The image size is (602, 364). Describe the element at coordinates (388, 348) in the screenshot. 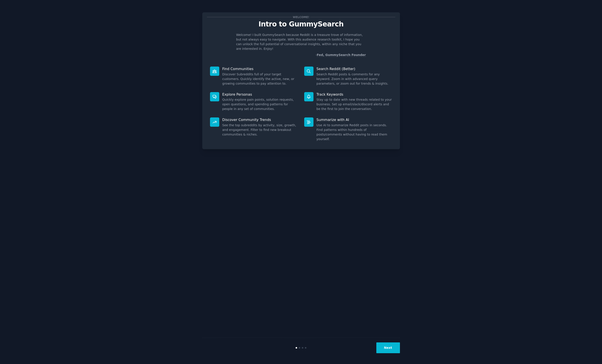

I see `button: Next` at that location.